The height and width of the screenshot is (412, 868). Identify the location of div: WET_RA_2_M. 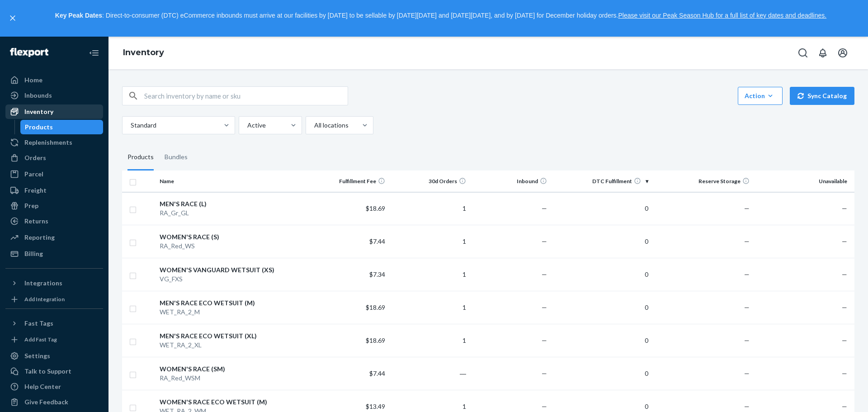
(232, 312).